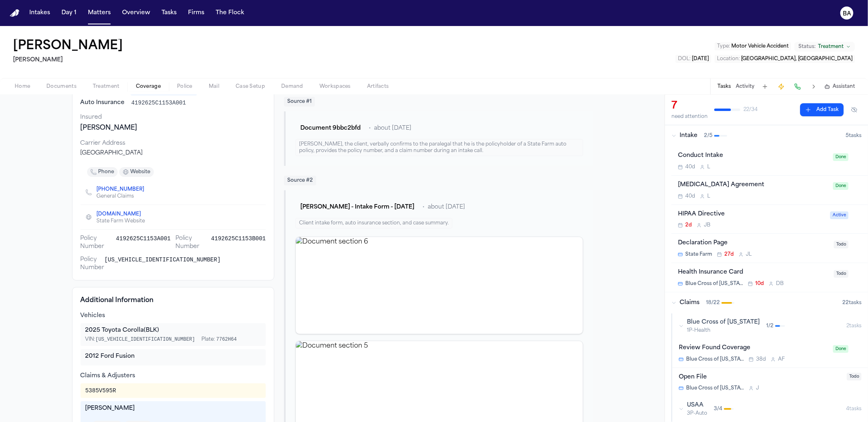  Describe the element at coordinates (770, 326) in the screenshot. I see `span: 1 / 2` at that location.